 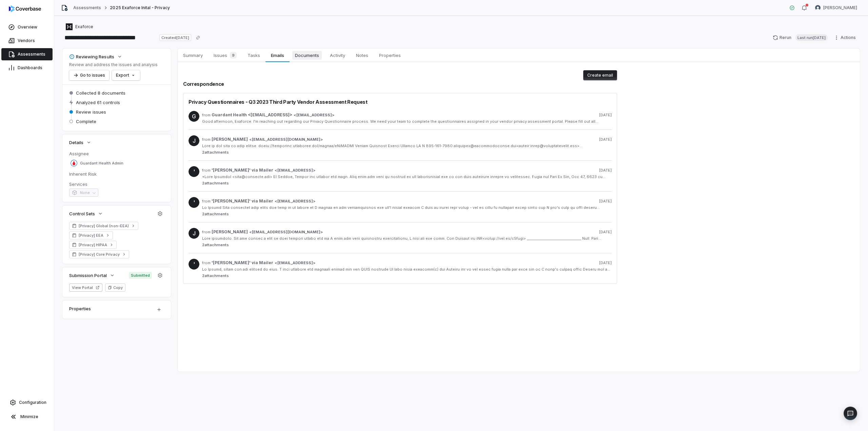 I want to click on button: Submission Portal, so click(x=92, y=275).